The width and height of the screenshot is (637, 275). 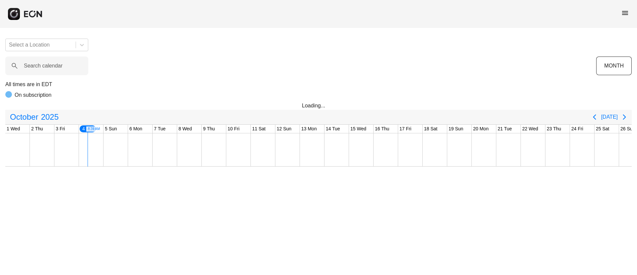 I want to click on button: Previous page, so click(x=595, y=117).